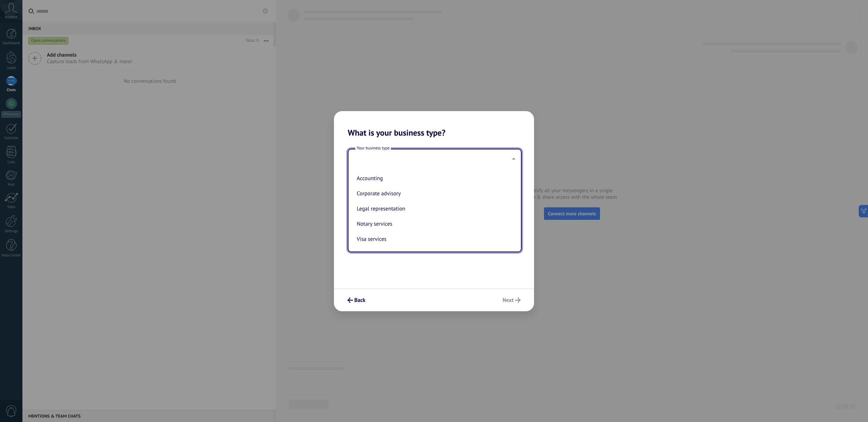 The image size is (868, 422). I want to click on h2: What is your business type?, so click(434, 124).